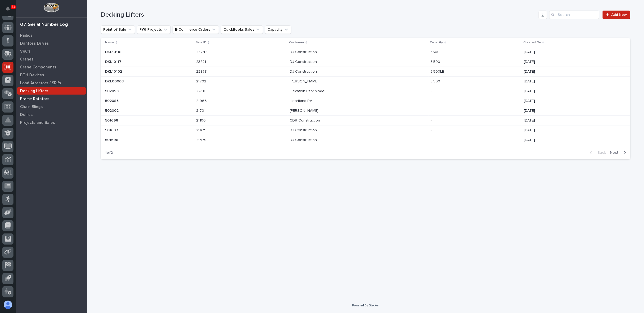 This screenshot has width=644, height=313. I want to click on p: VRC's, so click(26, 52).